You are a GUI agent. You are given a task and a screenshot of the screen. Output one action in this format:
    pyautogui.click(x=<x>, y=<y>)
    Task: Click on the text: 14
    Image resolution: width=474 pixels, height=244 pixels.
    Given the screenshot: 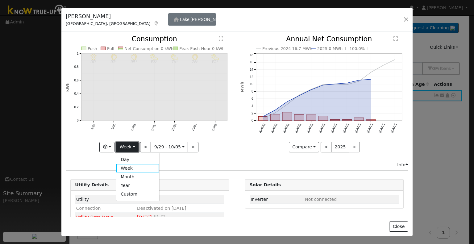 What is the action you would take?
    pyautogui.click(x=252, y=70)
    